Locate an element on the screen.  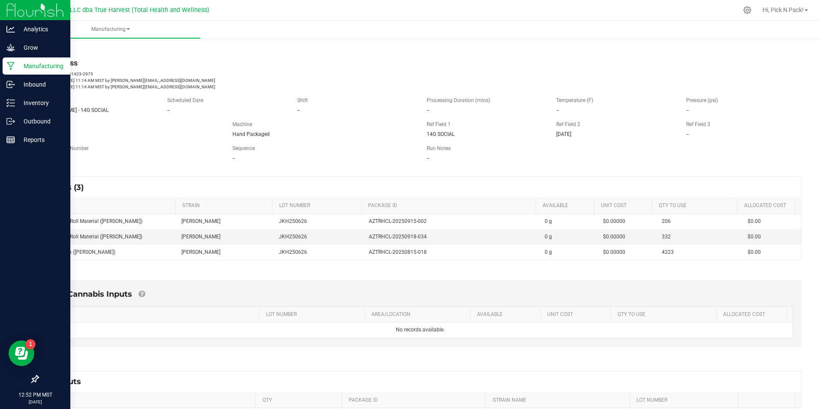
span: AZTRHCL-20250918-034 is located at coordinates (397, 237).